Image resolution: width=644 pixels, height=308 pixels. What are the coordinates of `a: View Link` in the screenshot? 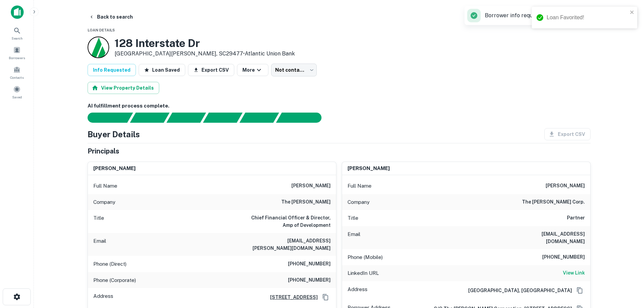 It's located at (574, 273).